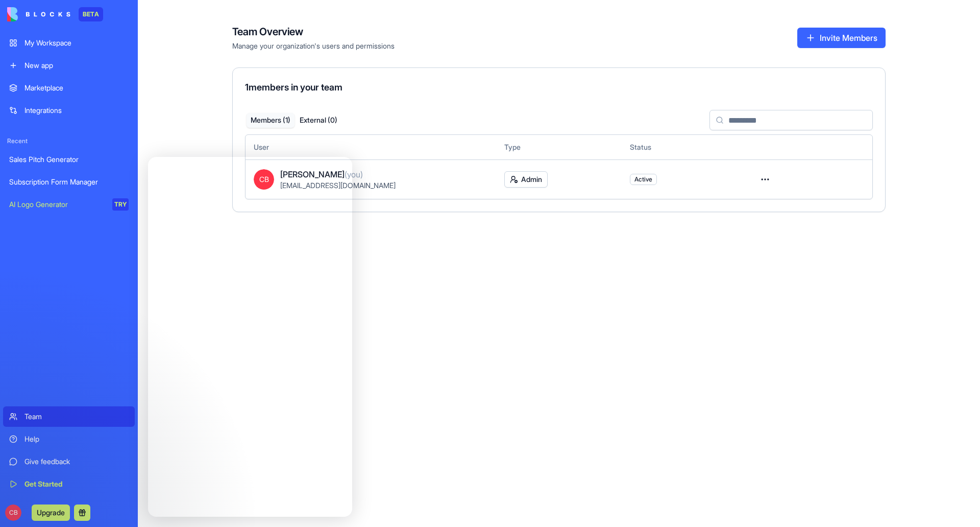  I want to click on div: Team, so click(77, 416).